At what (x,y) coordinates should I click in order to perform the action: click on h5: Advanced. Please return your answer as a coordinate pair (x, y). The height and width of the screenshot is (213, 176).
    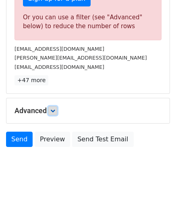
    Looking at the image, I should click on (88, 111).